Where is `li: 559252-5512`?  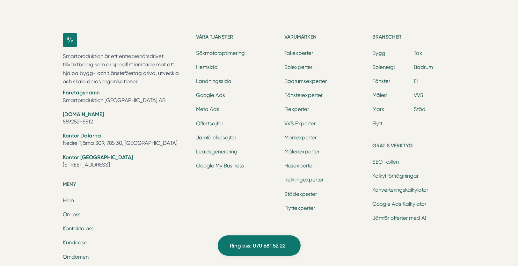 li: 559252-5512 is located at coordinates (125, 118).